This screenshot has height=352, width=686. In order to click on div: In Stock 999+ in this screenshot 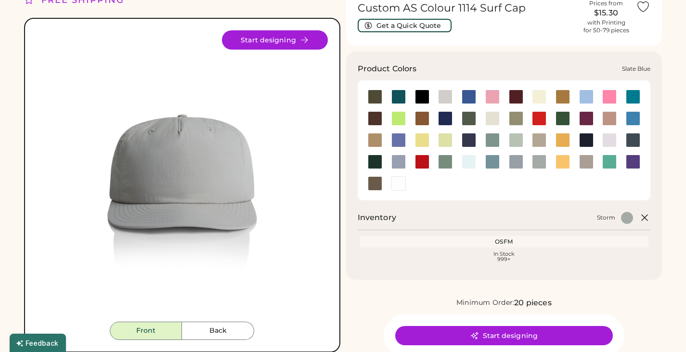, I will do `click(504, 256)`.